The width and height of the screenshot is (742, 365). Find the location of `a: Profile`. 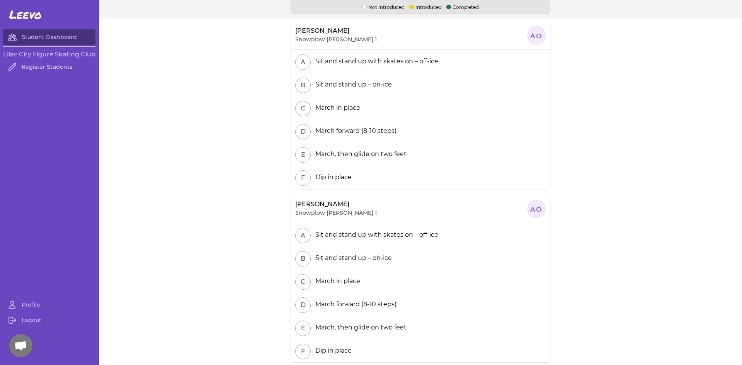

a: Profile is located at coordinates (49, 305).